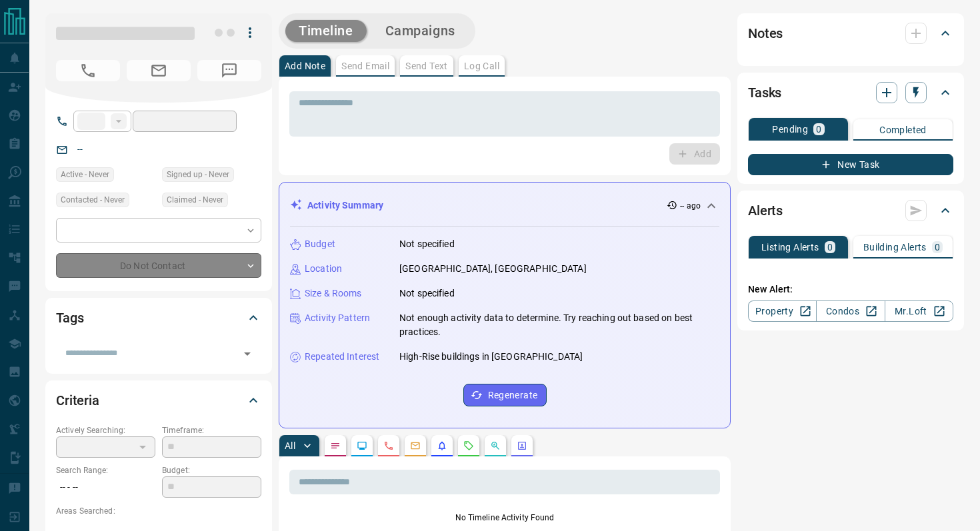 Image resolution: width=980 pixels, height=531 pixels. What do you see at coordinates (323, 269) in the screenshot?
I see `p: Location` at bounding box center [323, 269].